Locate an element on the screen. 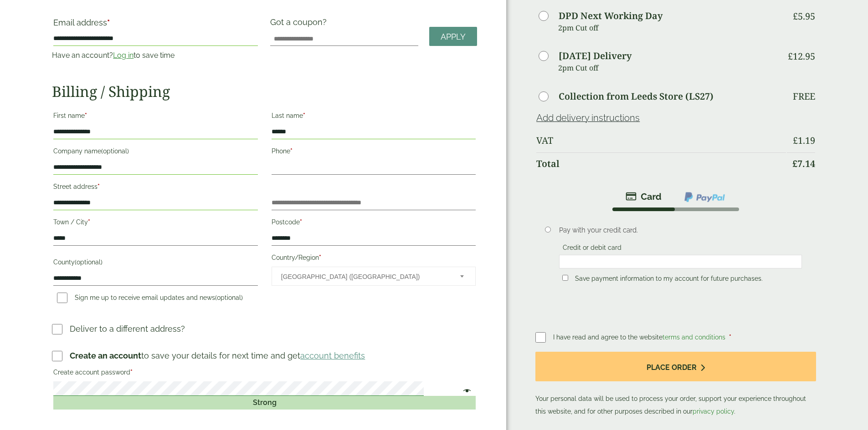  img: stripe.png is located at coordinates (643, 196).